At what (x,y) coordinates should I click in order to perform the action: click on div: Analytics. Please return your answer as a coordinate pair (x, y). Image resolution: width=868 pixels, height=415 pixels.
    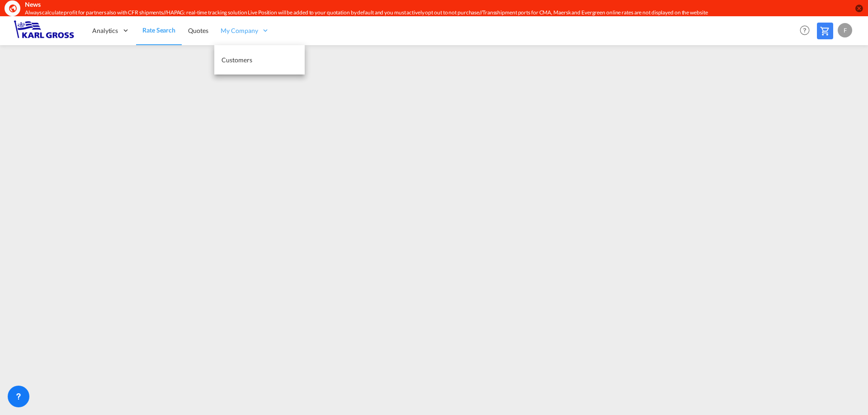
    Looking at the image, I should click on (110, 30).